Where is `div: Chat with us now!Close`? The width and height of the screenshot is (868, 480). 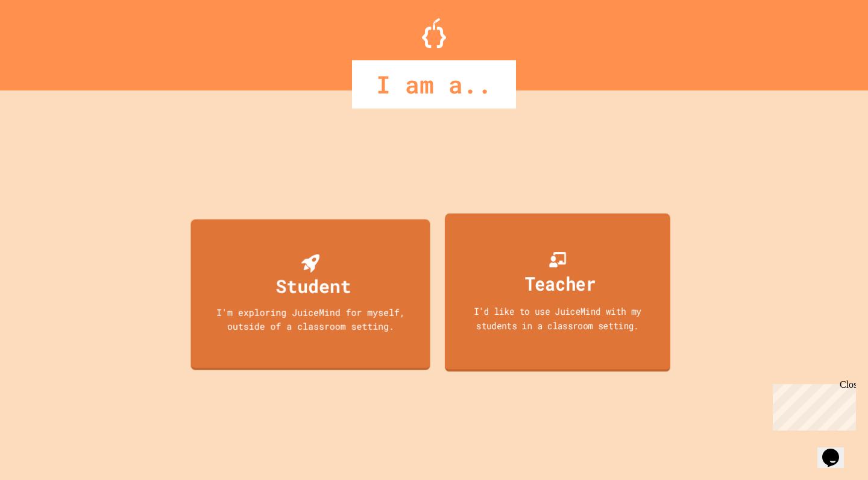 div: Chat with us now!Close is located at coordinates (44, 40).